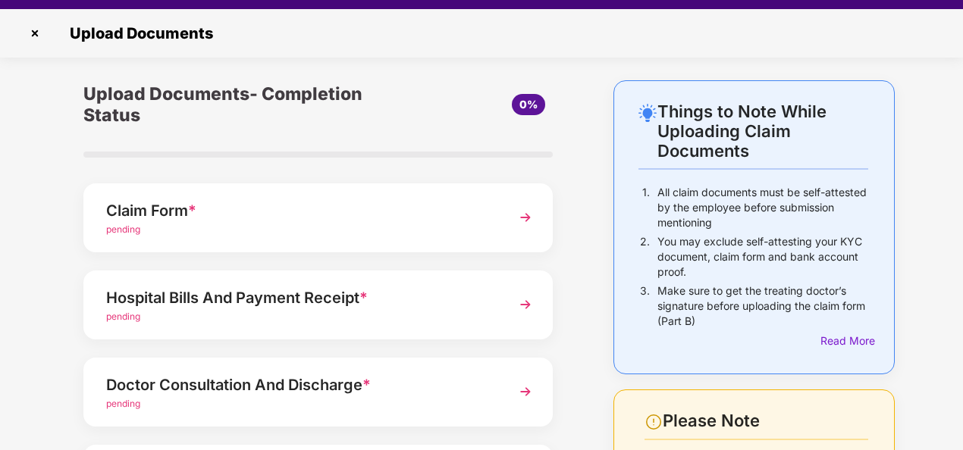  Describe the element at coordinates (300, 385) in the screenshot. I see `div: Doctor Consultation And Discharge` at that location.